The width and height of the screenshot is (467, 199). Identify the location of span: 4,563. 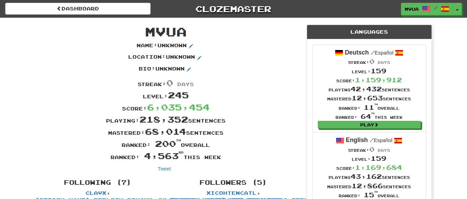
(164, 156).